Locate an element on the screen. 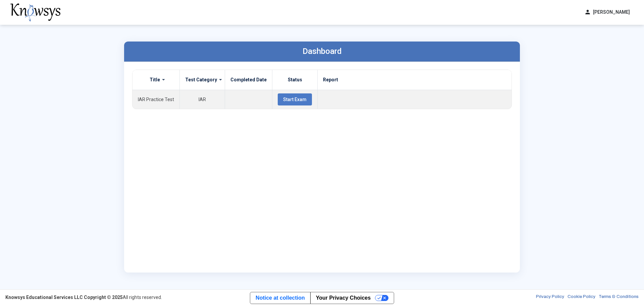 The image size is (644, 305). button: Your Privacy Choices is located at coordinates (352, 298).